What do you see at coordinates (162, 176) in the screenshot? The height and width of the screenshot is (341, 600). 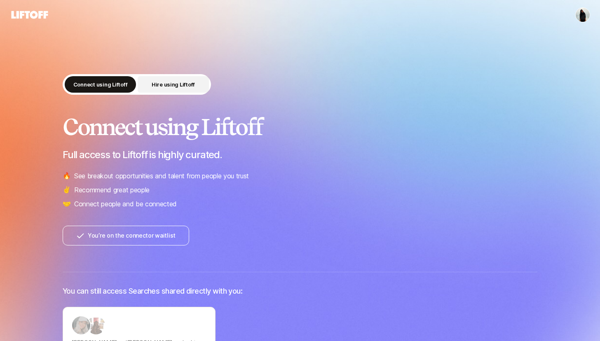 I see `p: See breakout opportunities and talent from people you trust` at bounding box center [162, 176].